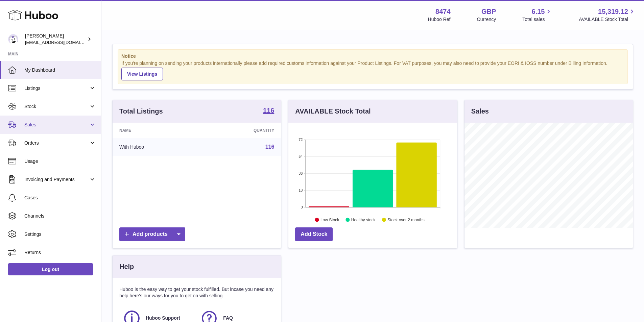 The image size is (644, 322). I want to click on a: Add Stock, so click(314, 234).